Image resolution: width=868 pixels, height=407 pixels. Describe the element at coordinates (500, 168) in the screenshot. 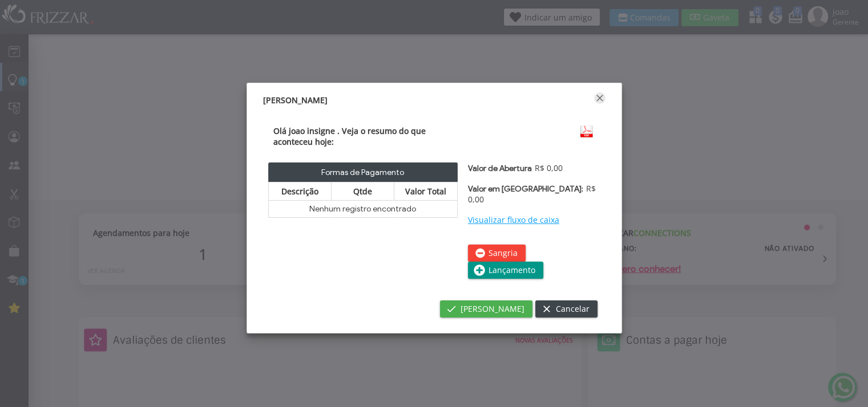

I see `label: Valor de Abertura` at that location.